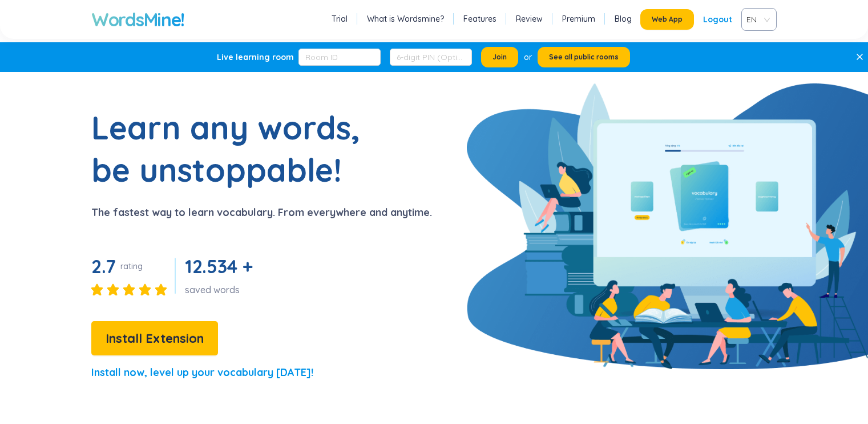  I want to click on div: or, so click(528, 57).